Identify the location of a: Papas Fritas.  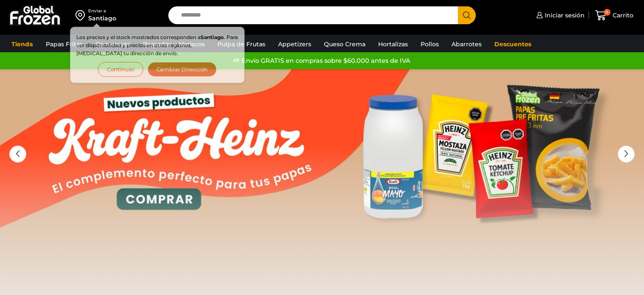
(64, 44).